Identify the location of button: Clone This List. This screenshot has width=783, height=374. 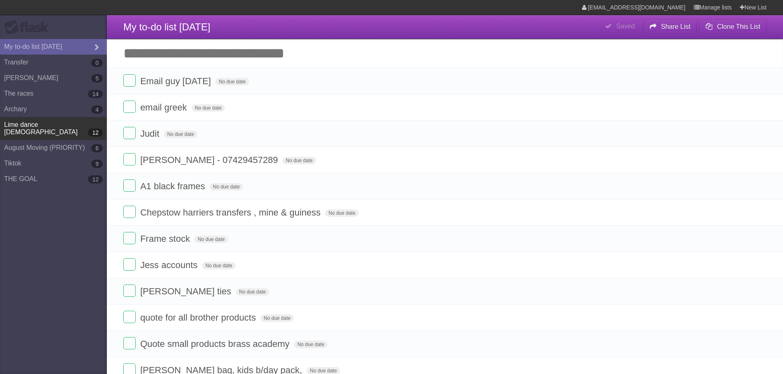
(732, 27).